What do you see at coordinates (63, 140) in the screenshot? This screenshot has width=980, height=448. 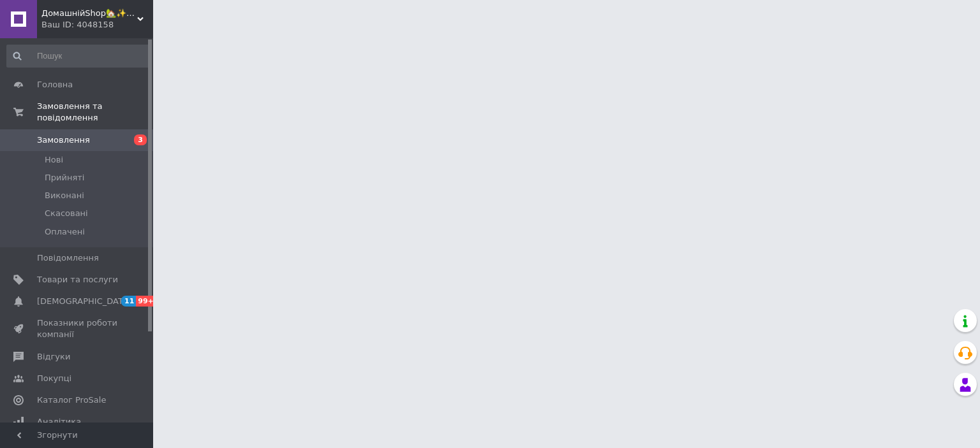 I see `span: Замовлення` at bounding box center [63, 140].